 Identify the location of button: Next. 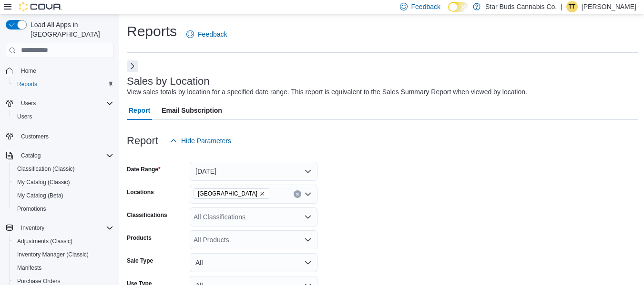
(132, 66).